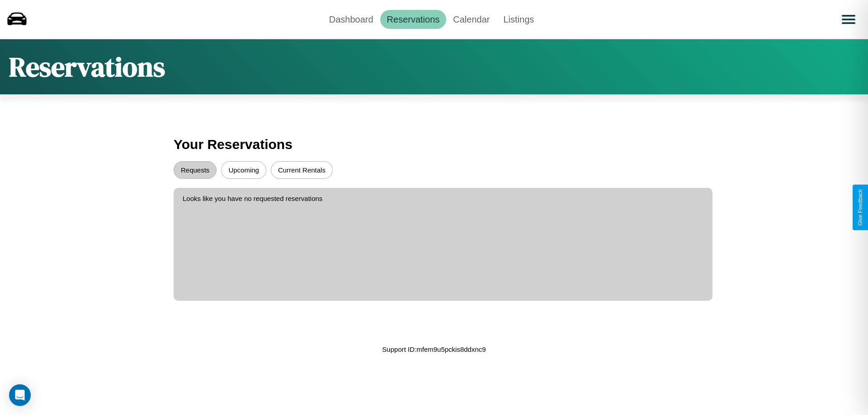 The image size is (868, 415). I want to click on a: Dashboard, so click(352, 19).